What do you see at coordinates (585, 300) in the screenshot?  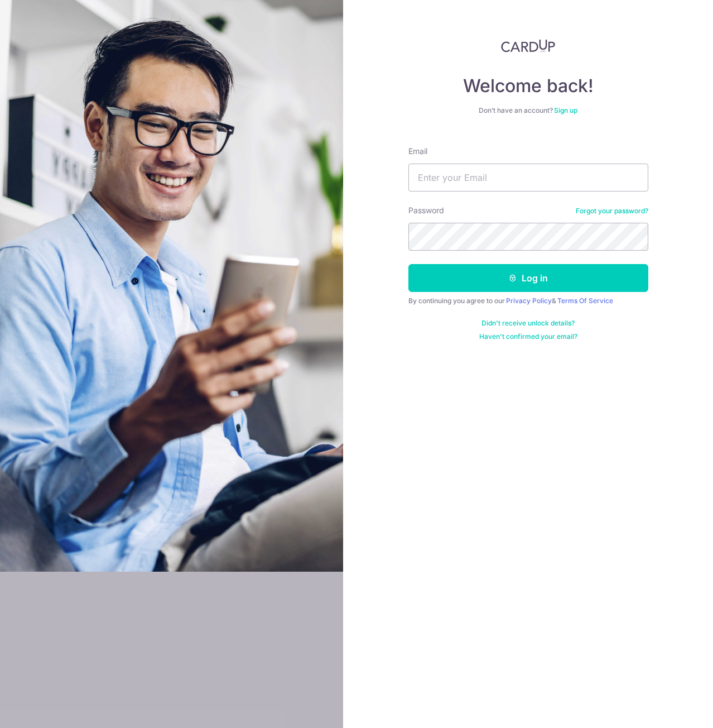 I see `a: Terms Of Service` at bounding box center [585, 300].